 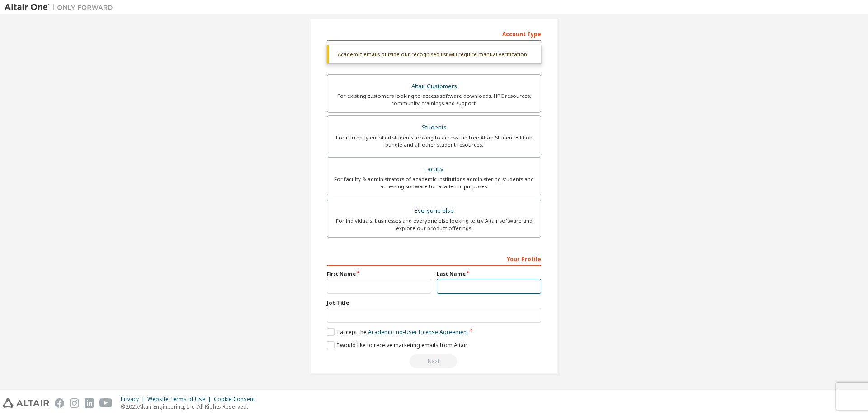 I want to click on div: Account Type, so click(x=434, y=34).